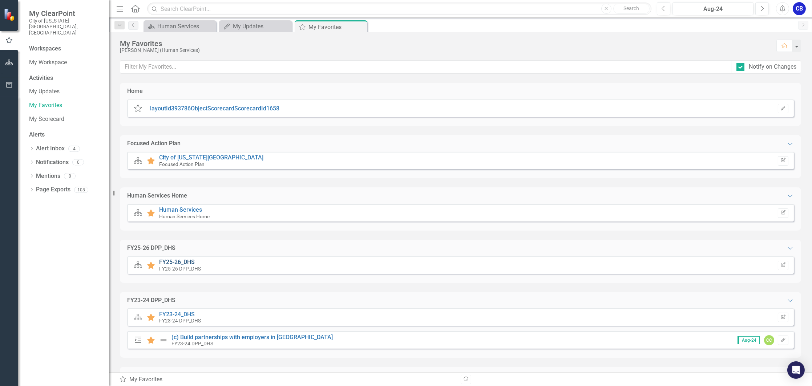  Describe the element at coordinates (65, 135) in the screenshot. I see `div: Alerts` at that location.